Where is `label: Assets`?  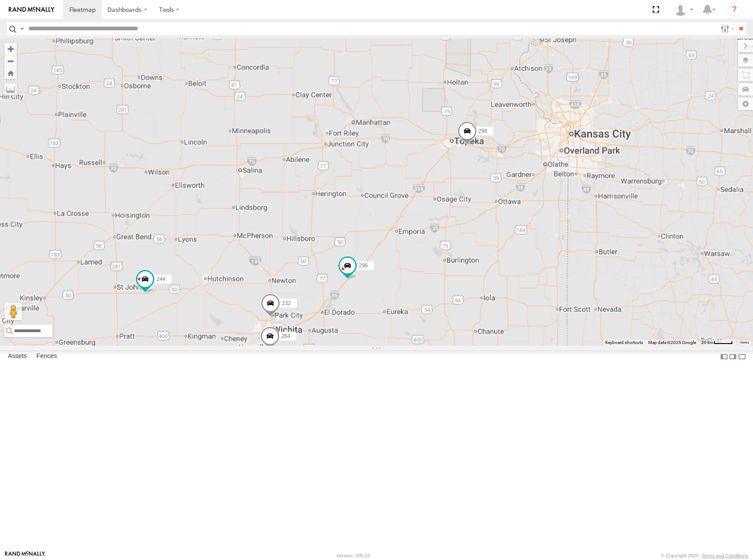
label: Assets is located at coordinates (17, 356).